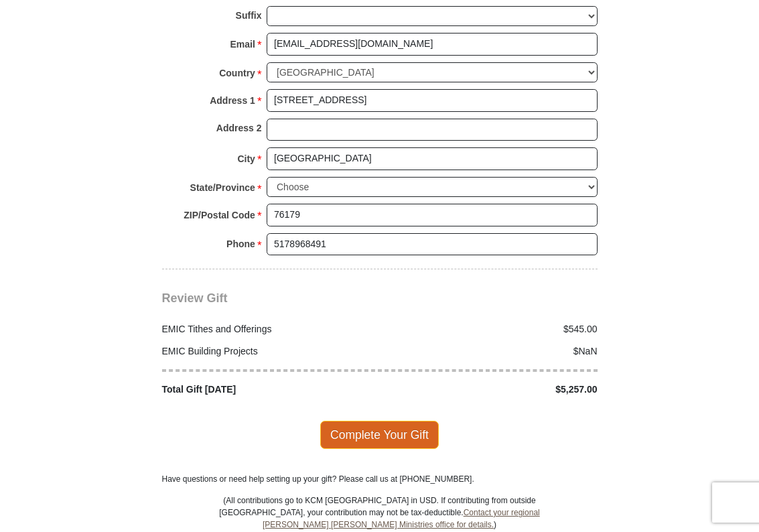 The image size is (759, 532). Describe the element at coordinates (241, 244) in the screenshot. I see `strong: Phone` at that location.